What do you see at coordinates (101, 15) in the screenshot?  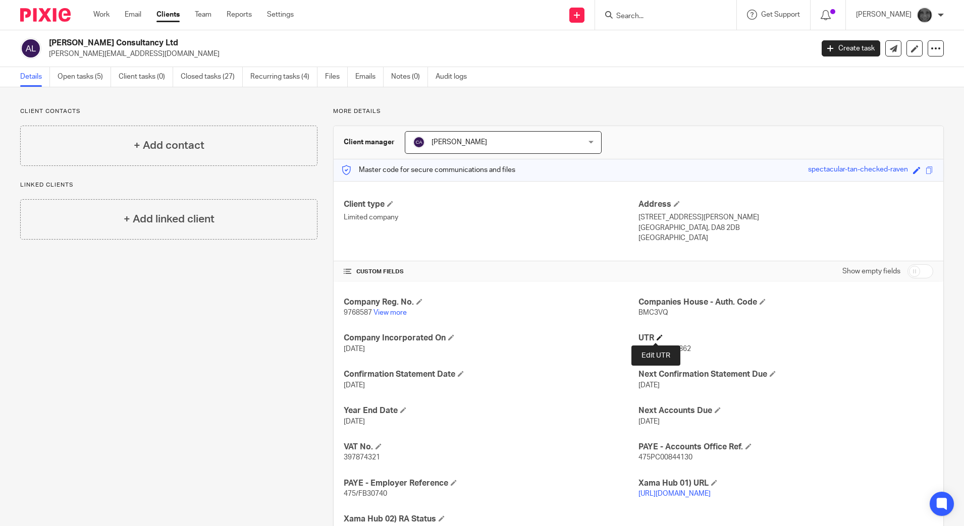 I see `a: Work` at bounding box center [101, 15].